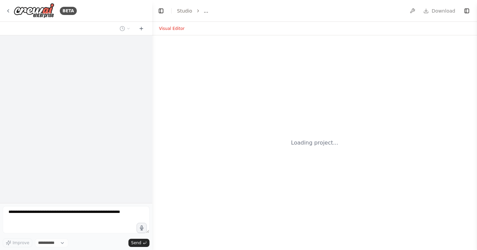 The height and width of the screenshot is (250, 477). Describe the element at coordinates (34, 11) in the screenshot. I see `img: Logo` at that location.